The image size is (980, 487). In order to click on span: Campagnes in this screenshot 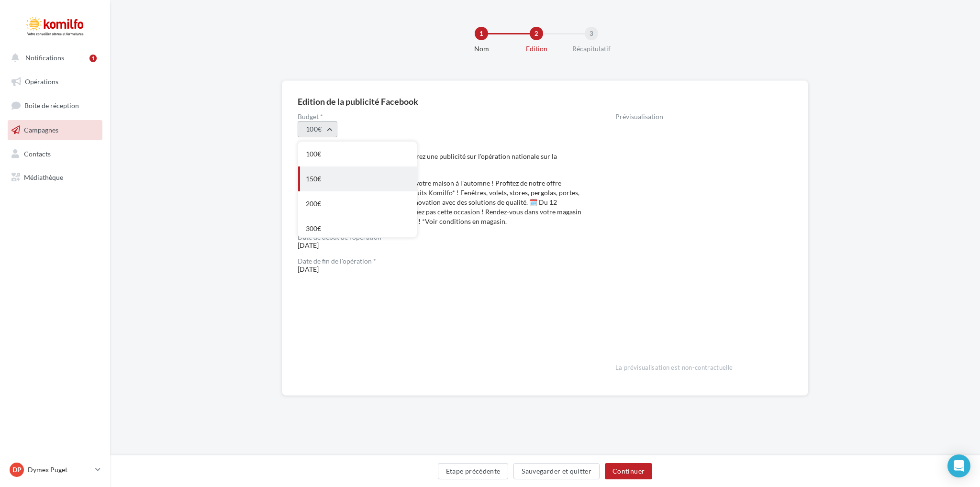, I will do `click(41, 129)`.